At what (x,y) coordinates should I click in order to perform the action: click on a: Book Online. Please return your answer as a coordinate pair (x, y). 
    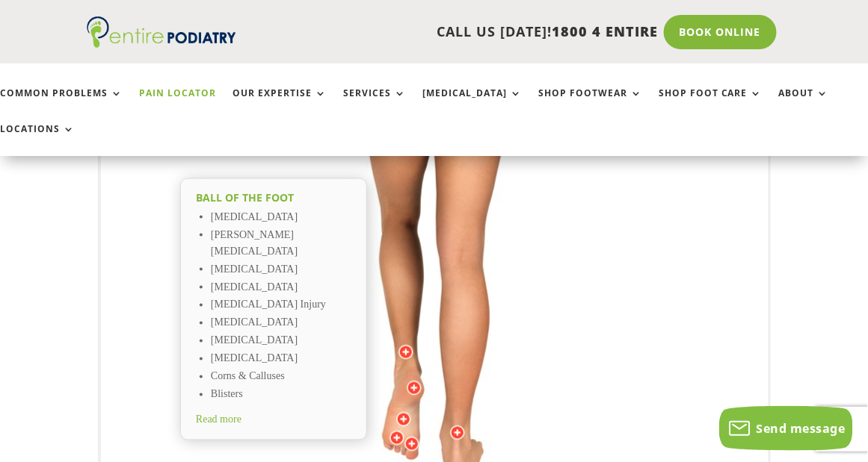
    Looking at the image, I should click on (720, 32).